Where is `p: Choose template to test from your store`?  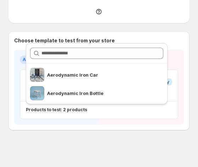 p: Choose template to test from your store is located at coordinates (99, 41).